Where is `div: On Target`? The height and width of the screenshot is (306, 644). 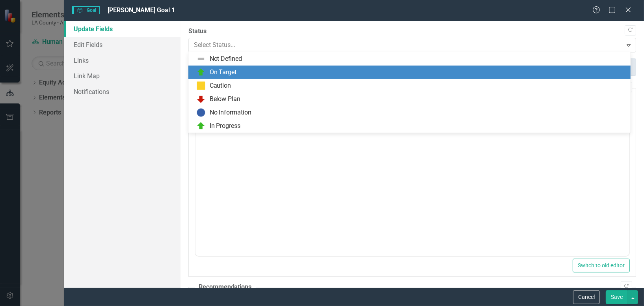 div: On Target is located at coordinates (223, 72).